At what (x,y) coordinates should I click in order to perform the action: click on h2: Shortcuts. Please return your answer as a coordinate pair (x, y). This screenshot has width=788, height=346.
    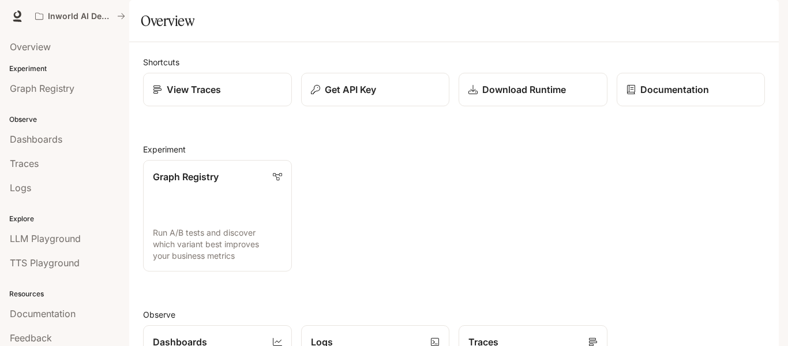
    Looking at the image, I should click on (454, 62).